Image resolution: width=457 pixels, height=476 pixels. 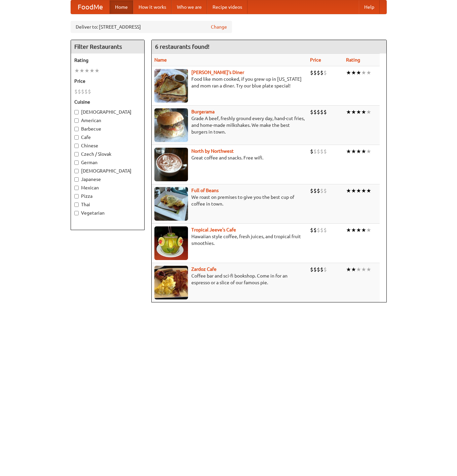 What do you see at coordinates (108, 146) in the screenshot?
I see `label: Chinese` at bounding box center [108, 146].